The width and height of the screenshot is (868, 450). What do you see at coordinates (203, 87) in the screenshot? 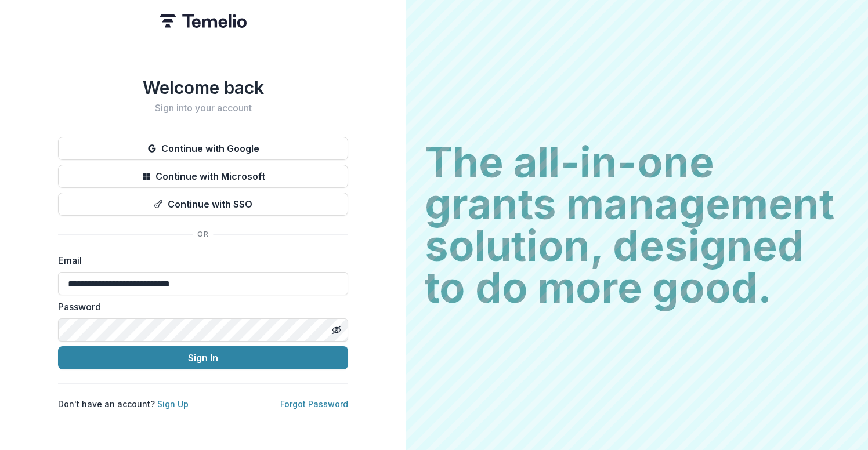
I see `h1: Welcome back` at bounding box center [203, 87].